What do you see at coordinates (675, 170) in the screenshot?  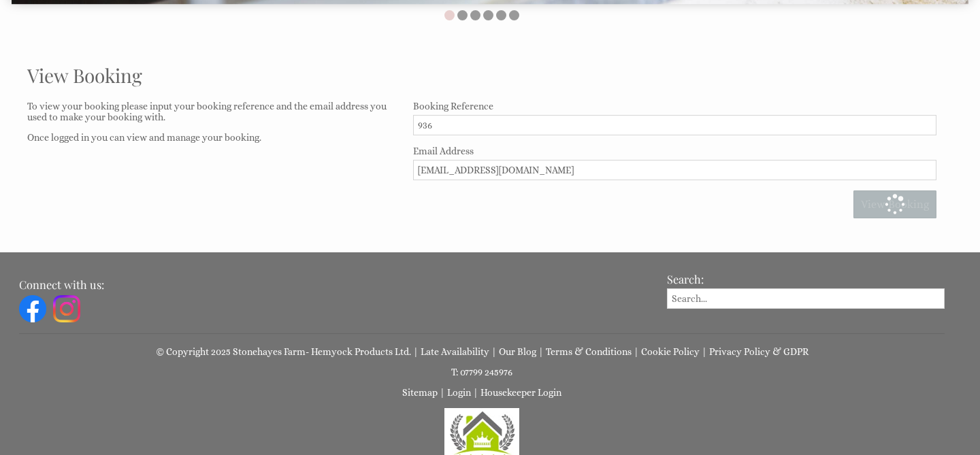 I see `input: The email address you used to make the booking` at bounding box center [675, 170].